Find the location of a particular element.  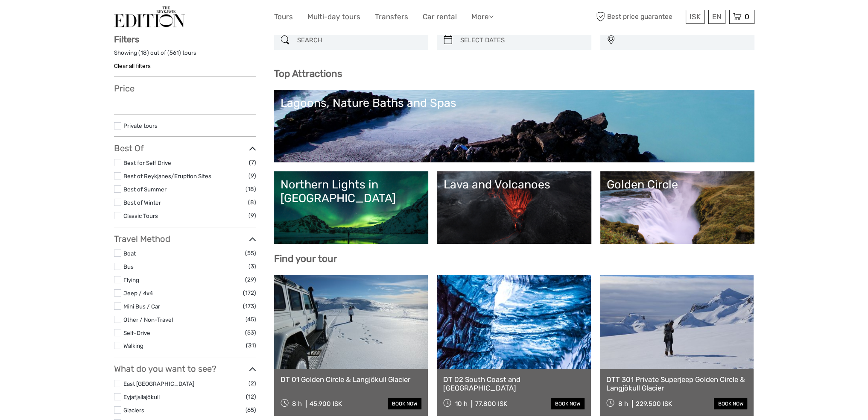

h3: Travel Method is located at coordinates (184, 239).